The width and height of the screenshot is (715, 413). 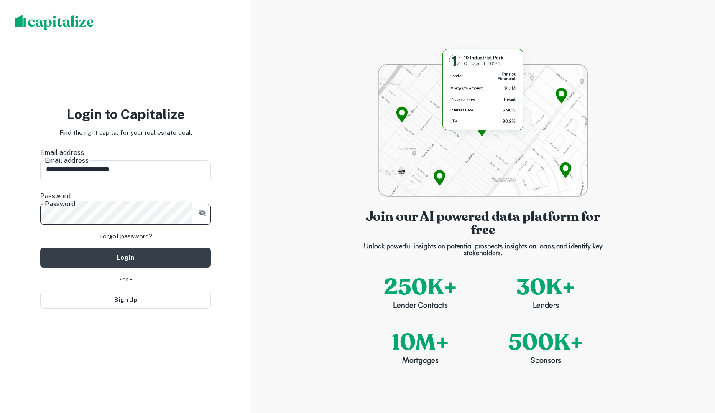 I want to click on p: Find the right capital for your real estate deal., so click(x=125, y=133).